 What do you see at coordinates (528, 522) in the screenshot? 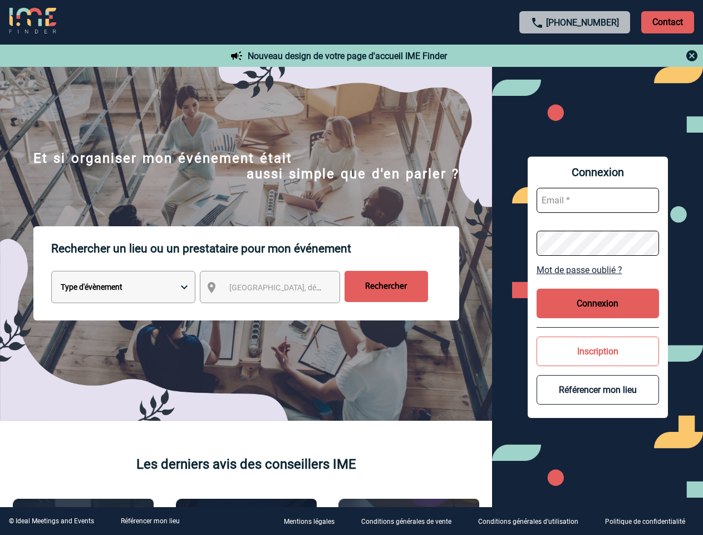
I see `p: Conditions générales d'utilisation` at bounding box center [528, 522].